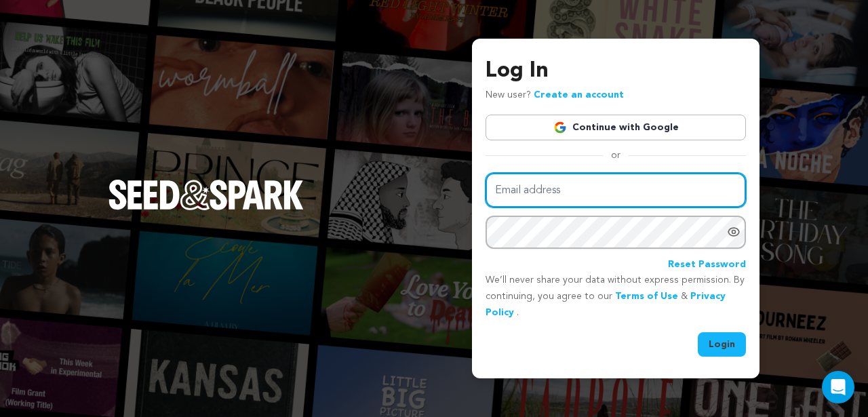 The height and width of the screenshot is (417, 868). What do you see at coordinates (616, 296) in the screenshot?
I see `p: We’ll never share your data without express permission. By continuing, you agree to our & .` at bounding box center [616, 296].